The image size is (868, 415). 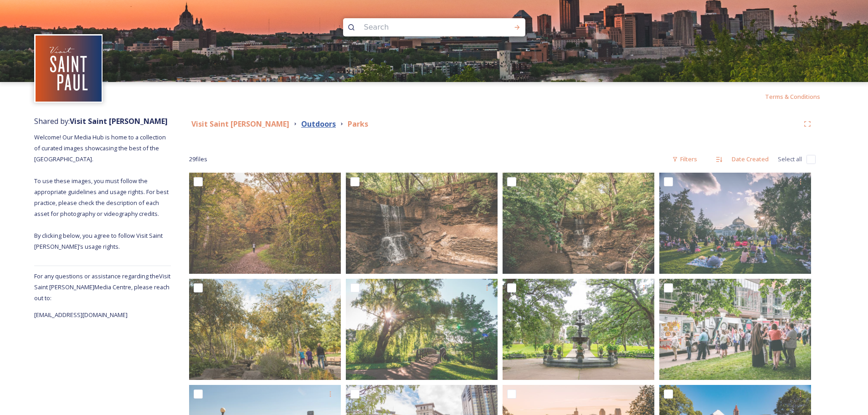 What do you see at coordinates (735, 329) in the screenshot?
I see `img: Rice Park - Food Truck - Conference - Credit Visit Saint Paul-18.jpg` at bounding box center [735, 329].